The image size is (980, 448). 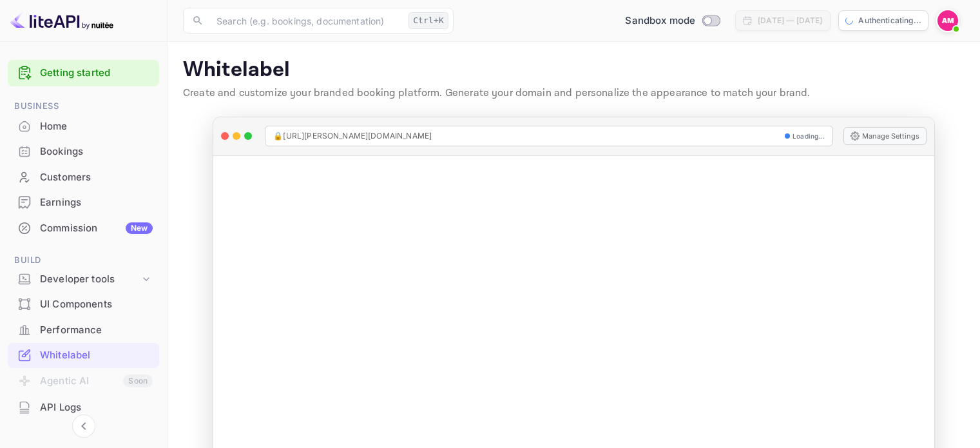 What do you see at coordinates (62, 21) in the screenshot?
I see `img: LiteAPI logo` at bounding box center [62, 21].